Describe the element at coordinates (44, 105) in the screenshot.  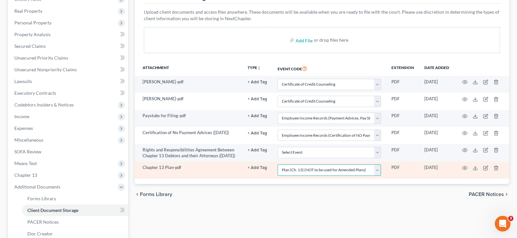
I see `span: Codebtors Insiders & Notices` at that location.